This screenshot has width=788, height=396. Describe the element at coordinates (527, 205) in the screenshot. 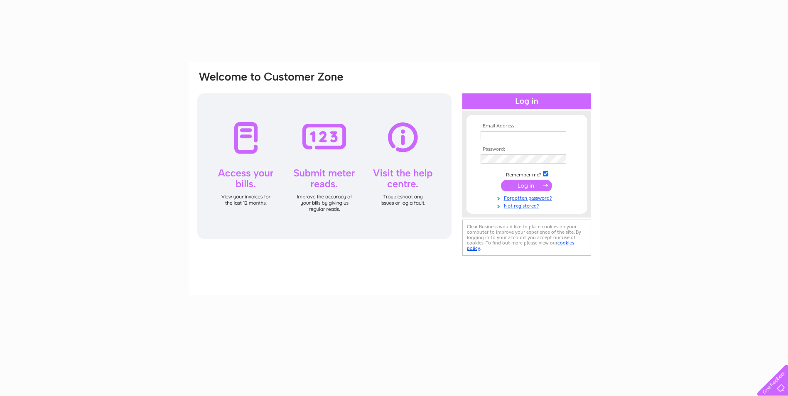

I see `a: Not registered?` at that location.